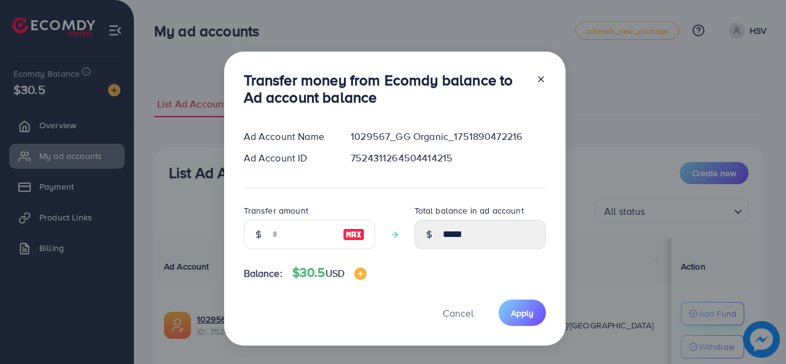  Describe the element at coordinates (448, 136) in the screenshot. I see `div: 1029567_GG Organic_1751890472216` at that location.